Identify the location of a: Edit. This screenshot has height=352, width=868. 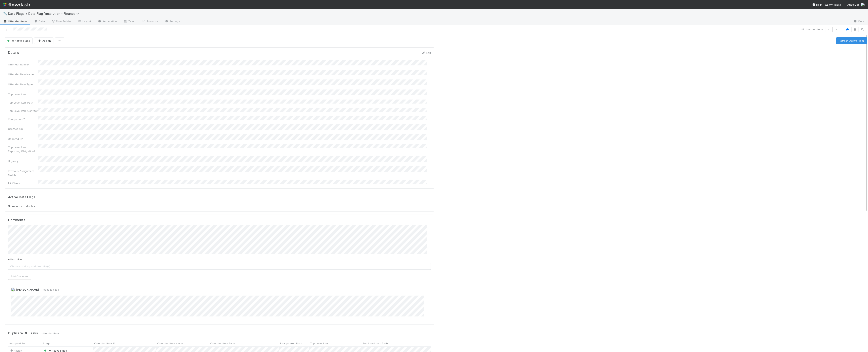
(426, 53).